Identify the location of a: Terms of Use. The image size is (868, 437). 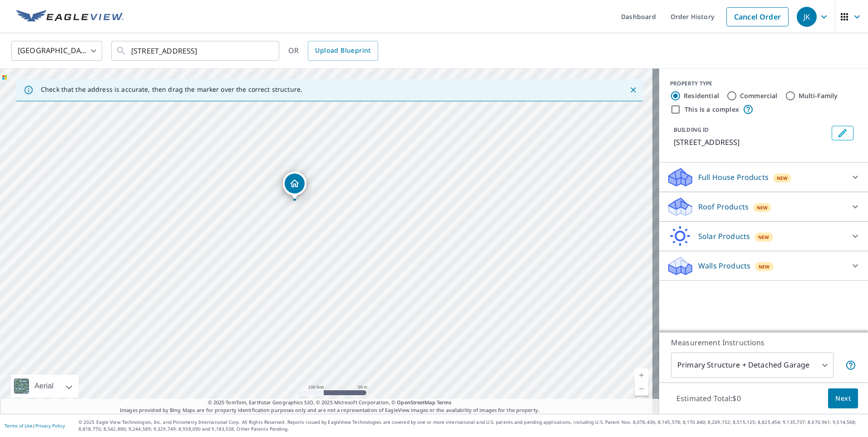
(19, 425).